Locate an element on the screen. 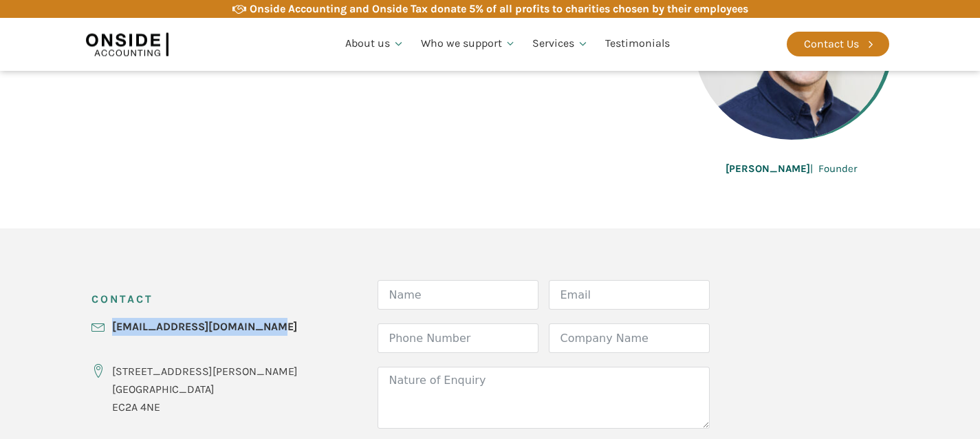 The image size is (980, 439). input: Name is located at coordinates (458, 294).